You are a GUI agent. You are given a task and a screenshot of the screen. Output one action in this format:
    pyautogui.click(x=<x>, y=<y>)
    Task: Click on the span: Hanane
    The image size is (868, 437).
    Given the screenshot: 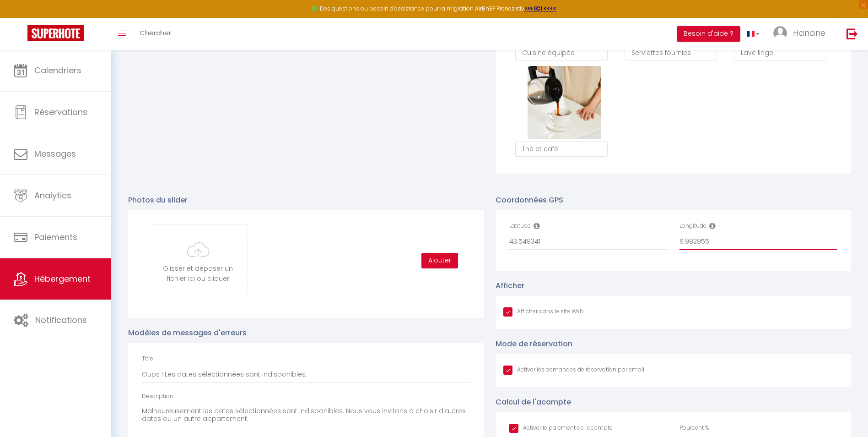 What is the action you would take?
    pyautogui.click(x=809, y=33)
    